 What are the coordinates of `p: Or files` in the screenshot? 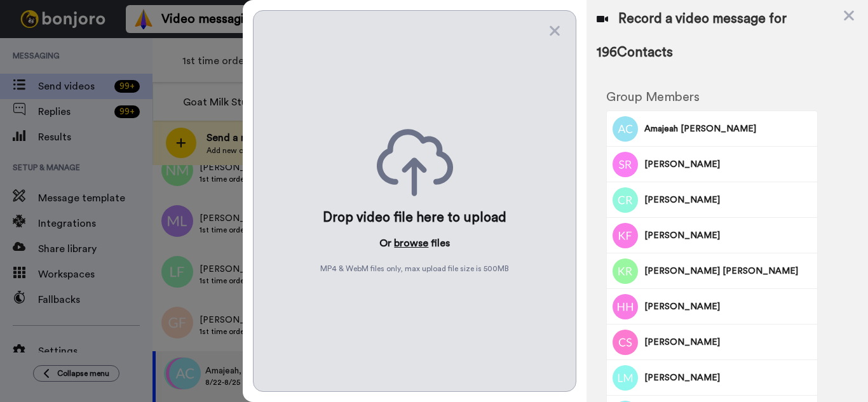 It's located at (415, 243).